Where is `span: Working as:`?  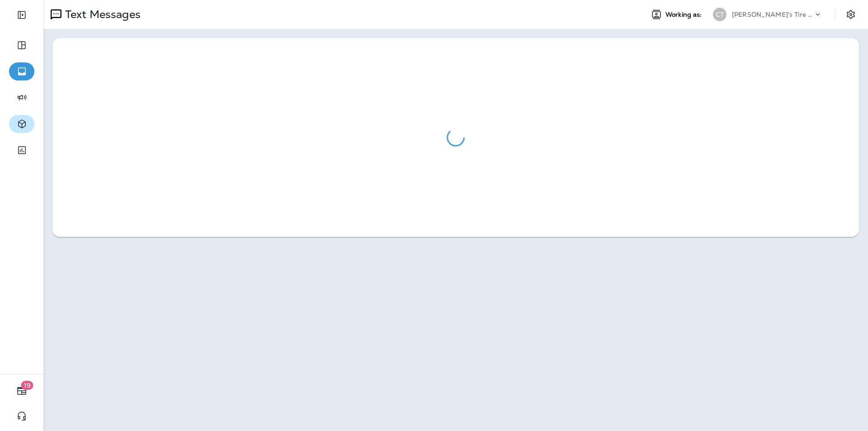
span: Working as: is located at coordinates (684, 15).